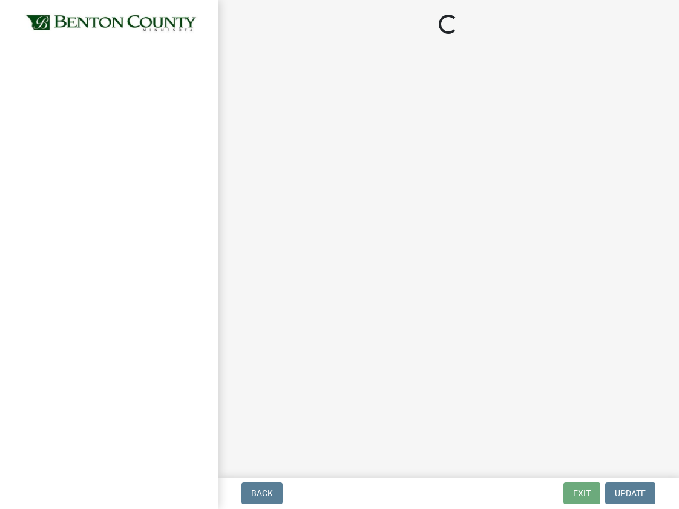 The width and height of the screenshot is (679, 509). Describe the element at coordinates (262, 493) in the screenshot. I see `button: Back` at that location.